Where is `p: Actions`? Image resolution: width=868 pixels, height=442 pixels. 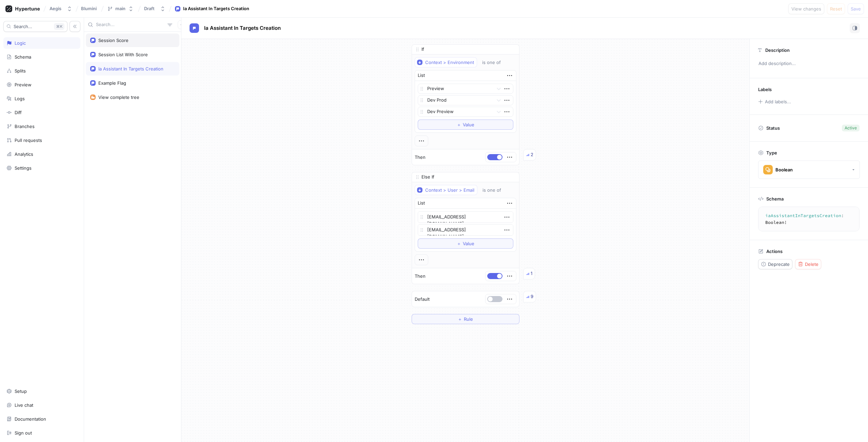
p: Actions is located at coordinates (774, 252).